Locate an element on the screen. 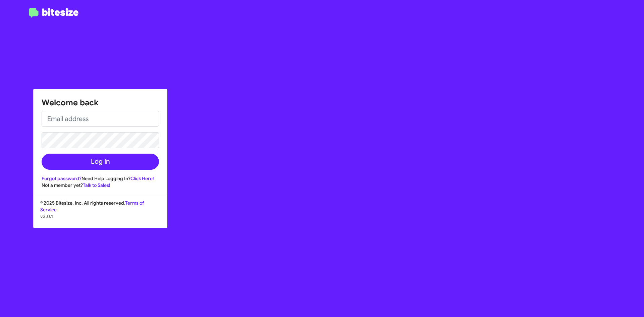 The height and width of the screenshot is (317, 644). input: Email address is located at coordinates (100, 119).